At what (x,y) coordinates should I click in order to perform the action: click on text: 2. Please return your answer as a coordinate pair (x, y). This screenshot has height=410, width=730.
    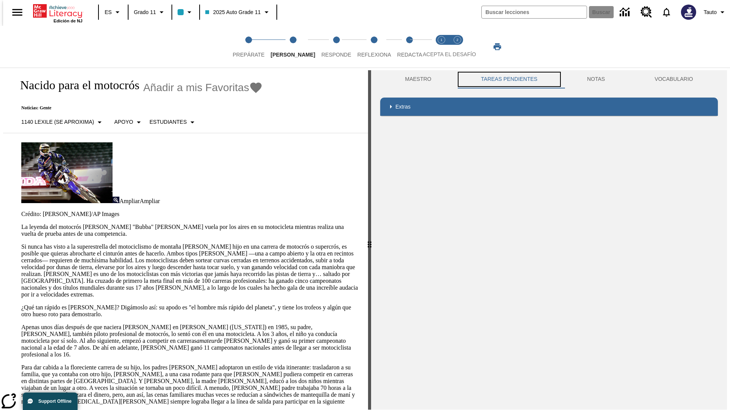
    Looking at the image, I should click on (457, 40).